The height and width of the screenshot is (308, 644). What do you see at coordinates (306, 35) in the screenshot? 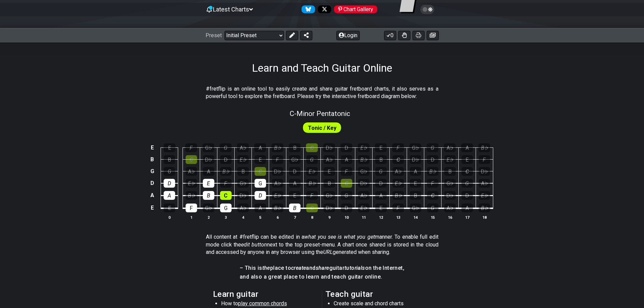
I see `button: Share Preset` at bounding box center [306, 35].